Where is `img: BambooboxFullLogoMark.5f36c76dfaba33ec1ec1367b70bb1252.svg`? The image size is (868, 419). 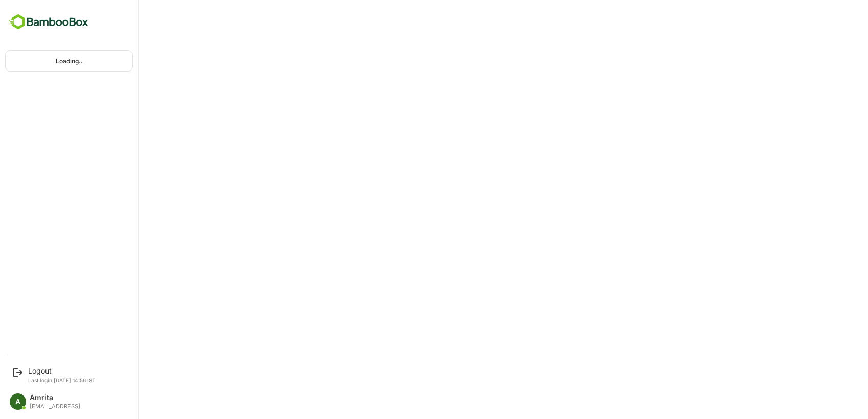 img: BambooboxFullLogoMark.5f36c76dfaba33ec1ec1367b70bb1252.svg is located at coordinates (48, 22).